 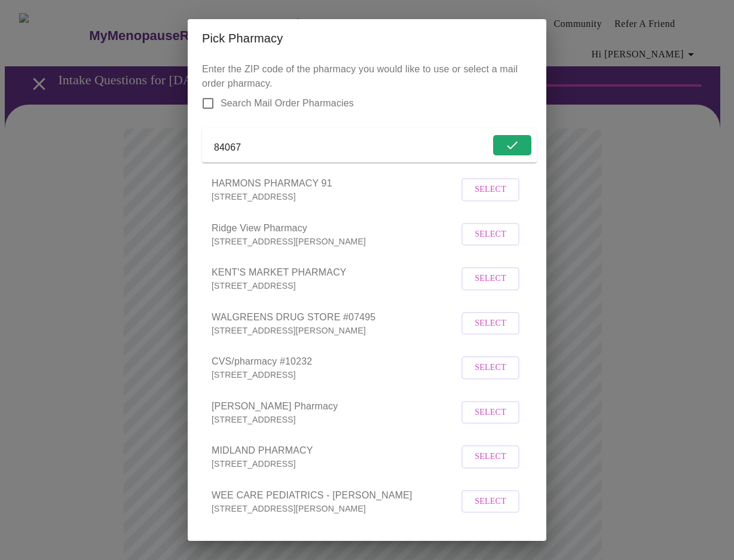 I want to click on input: Send a message to your care team, so click(x=352, y=148).